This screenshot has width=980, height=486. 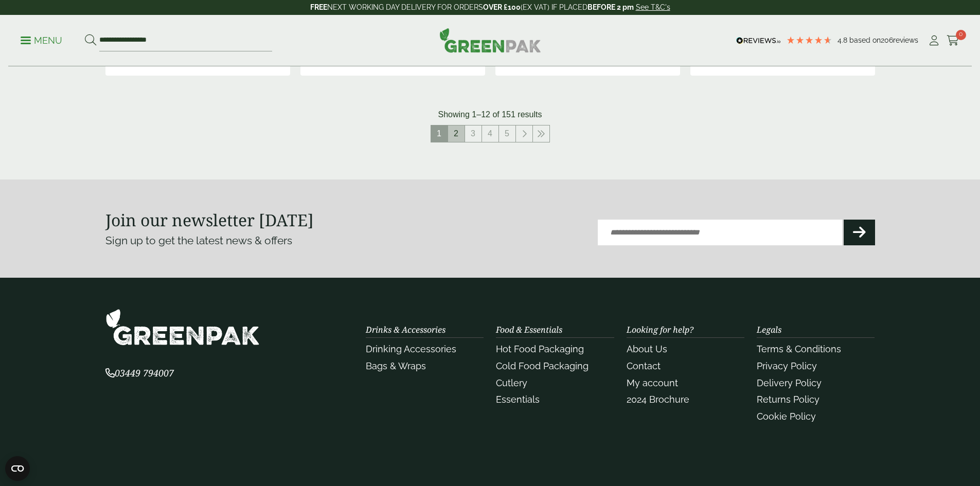 I want to click on a: Delivery Policy, so click(x=789, y=382).